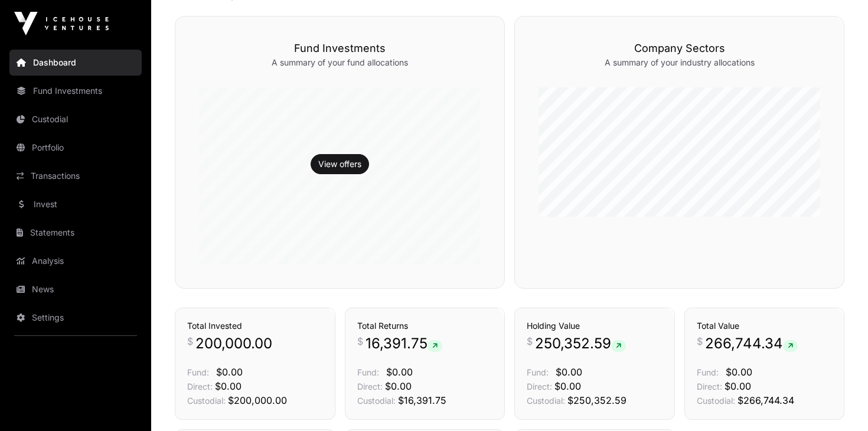  What do you see at coordinates (76, 148) in the screenshot?
I see `a: Portfolio` at bounding box center [76, 148].